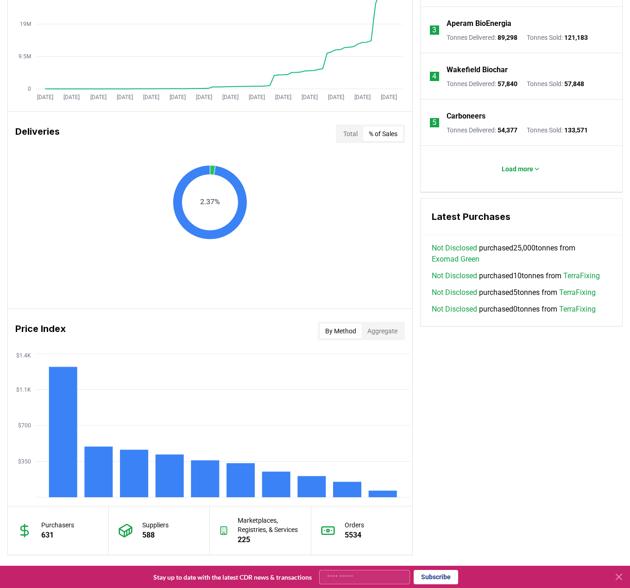  What do you see at coordinates (155, 525) in the screenshot?
I see `p: Suppliers` at bounding box center [155, 525].